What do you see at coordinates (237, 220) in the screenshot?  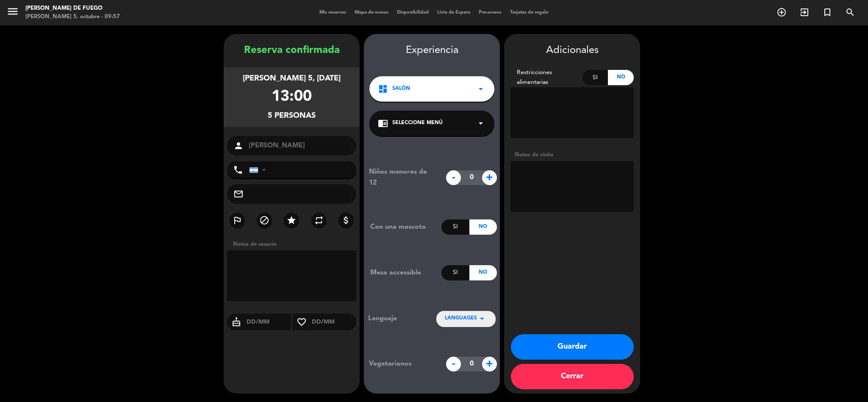 I see `i: outlined_flag` at bounding box center [237, 220].